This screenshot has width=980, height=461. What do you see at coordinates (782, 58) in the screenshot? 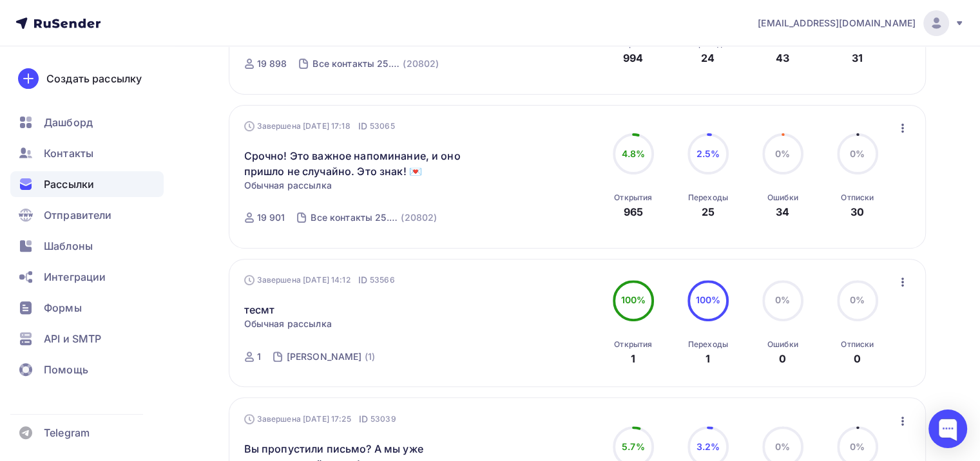
I see `div: 43` at bounding box center [782, 58].